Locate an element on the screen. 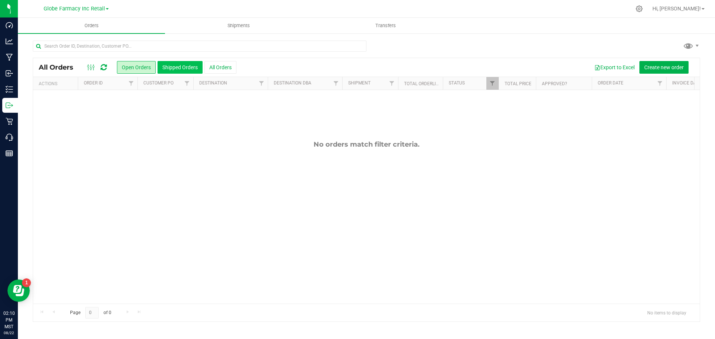 This screenshot has height=339, width=715. inline-svg: Manufacturing is located at coordinates (9, 57).